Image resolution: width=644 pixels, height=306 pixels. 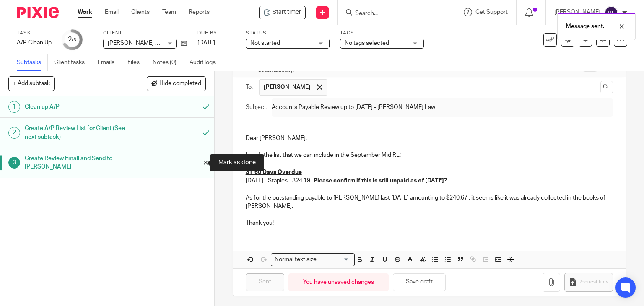 What do you see at coordinates (111, 12) in the screenshot?
I see `a: Email` at bounding box center [111, 12].